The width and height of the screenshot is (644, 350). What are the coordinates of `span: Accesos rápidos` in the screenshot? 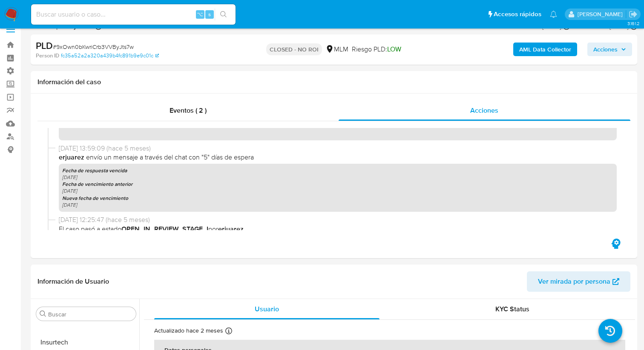 It's located at (518, 14).